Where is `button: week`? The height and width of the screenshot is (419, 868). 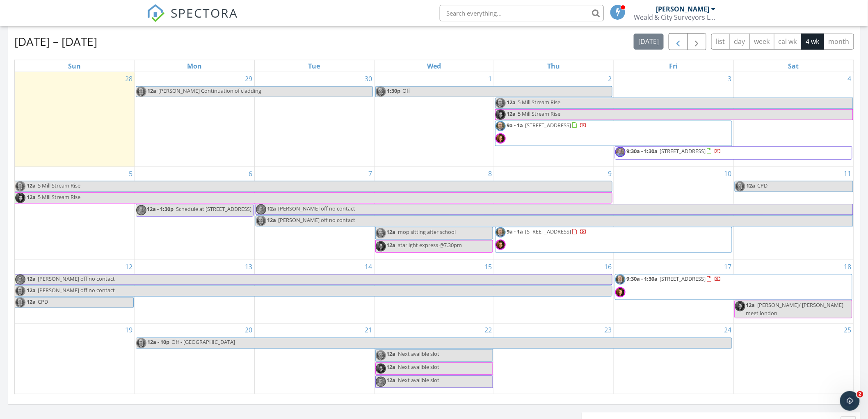
button: week is located at coordinates (762, 42).